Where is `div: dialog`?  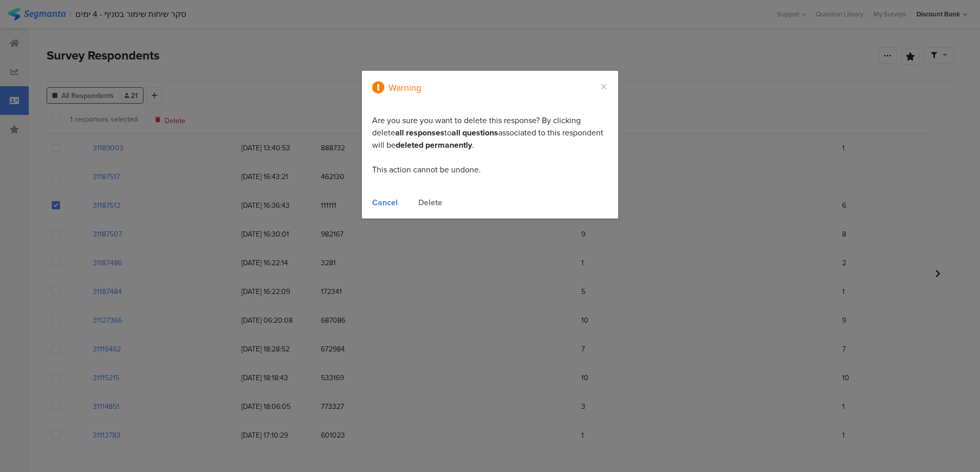
div: dialog is located at coordinates (490, 144).